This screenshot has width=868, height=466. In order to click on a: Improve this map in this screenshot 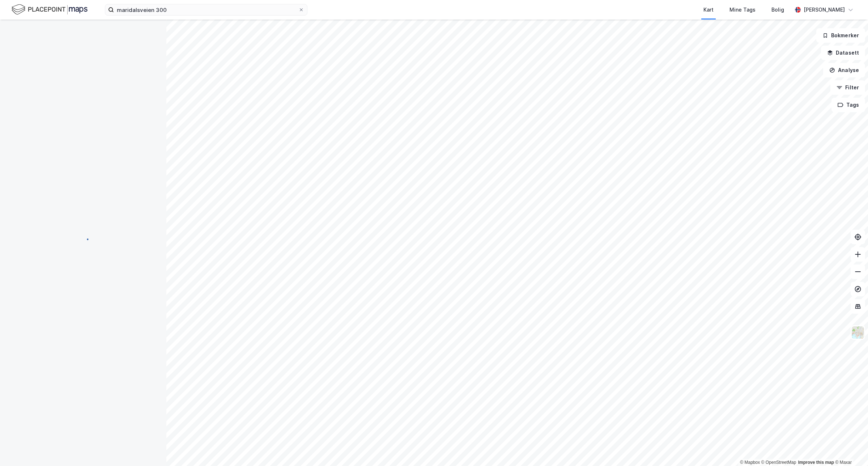, I will do `click(816, 462)`.